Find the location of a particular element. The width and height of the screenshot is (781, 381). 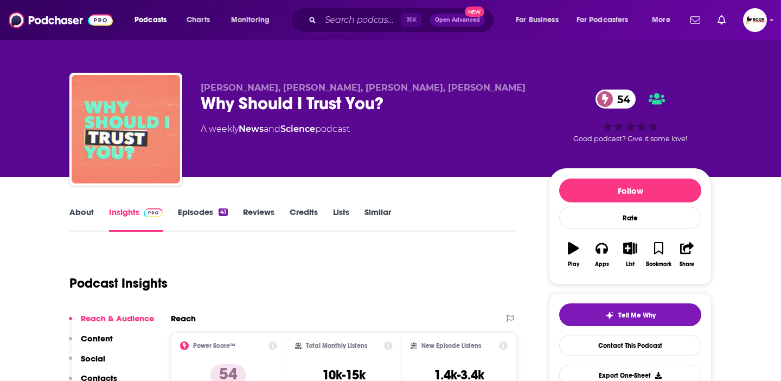

span: More is located at coordinates (661, 20).